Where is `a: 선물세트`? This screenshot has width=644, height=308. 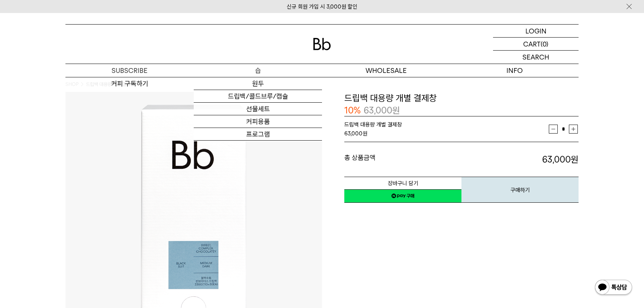
a: 선물세트 is located at coordinates (258, 109).